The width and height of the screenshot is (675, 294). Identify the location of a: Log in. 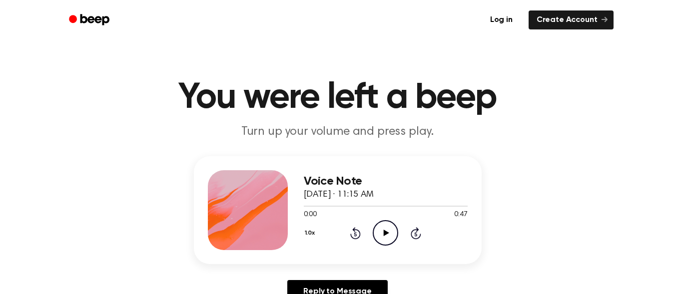
(501, 20).